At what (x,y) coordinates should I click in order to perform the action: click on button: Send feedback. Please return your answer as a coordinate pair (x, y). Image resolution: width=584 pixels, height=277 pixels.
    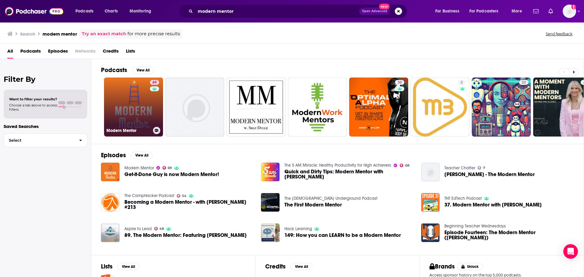
    Looking at the image, I should click on (559, 34).